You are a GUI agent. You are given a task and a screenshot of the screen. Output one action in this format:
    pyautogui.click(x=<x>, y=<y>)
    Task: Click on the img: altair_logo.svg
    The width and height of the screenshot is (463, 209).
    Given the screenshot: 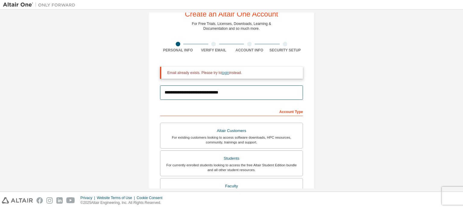 What is the action you would take?
    pyautogui.click(x=17, y=201)
    